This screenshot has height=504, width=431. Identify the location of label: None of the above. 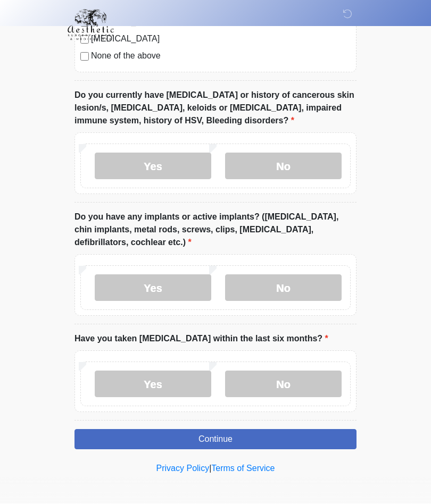
(221, 56).